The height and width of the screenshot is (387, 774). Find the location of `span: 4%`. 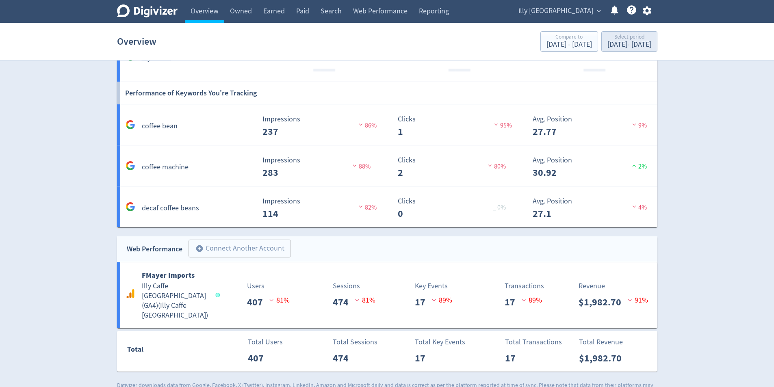

span: 4% is located at coordinates (639, 208).